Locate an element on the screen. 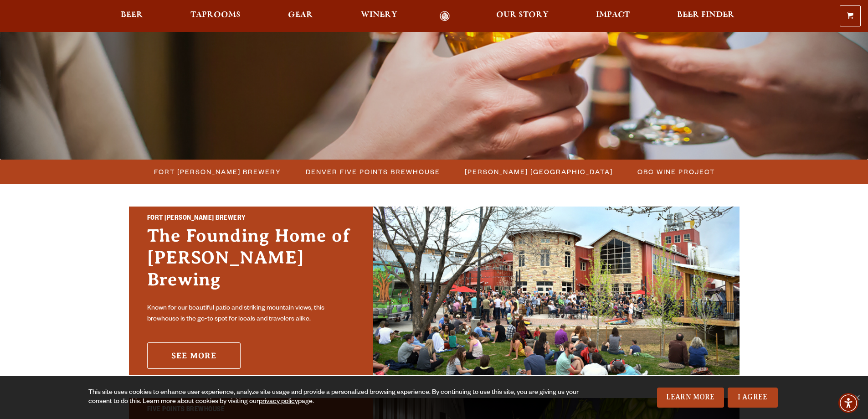 The image size is (868, 419). span: Beer is located at coordinates (132, 15).